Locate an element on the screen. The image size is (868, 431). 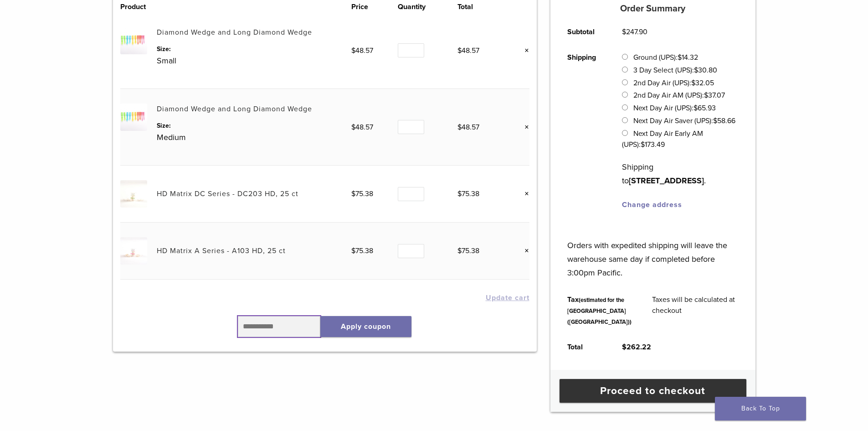
a: HD Matrix DC Series - DC203 HD, 25 ct is located at coordinates (227, 194).